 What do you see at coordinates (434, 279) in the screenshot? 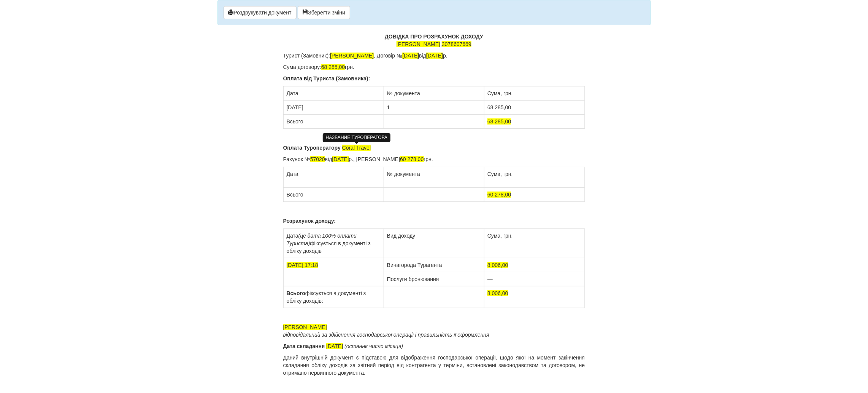
I see `td: Послуги бронювання` at bounding box center [434, 279].